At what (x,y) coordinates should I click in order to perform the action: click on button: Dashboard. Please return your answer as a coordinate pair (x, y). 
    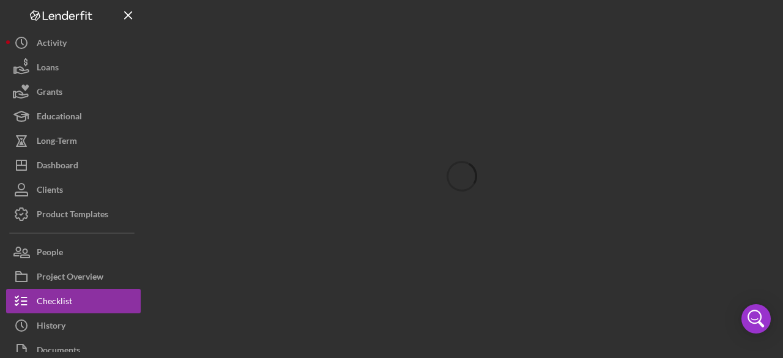
    Looking at the image, I should click on (73, 165).